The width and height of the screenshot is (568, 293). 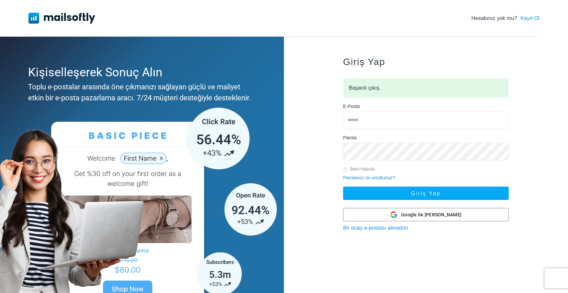 What do you see at coordinates (364, 62) in the screenshot?
I see `span: Giriş Yap` at bounding box center [364, 62].